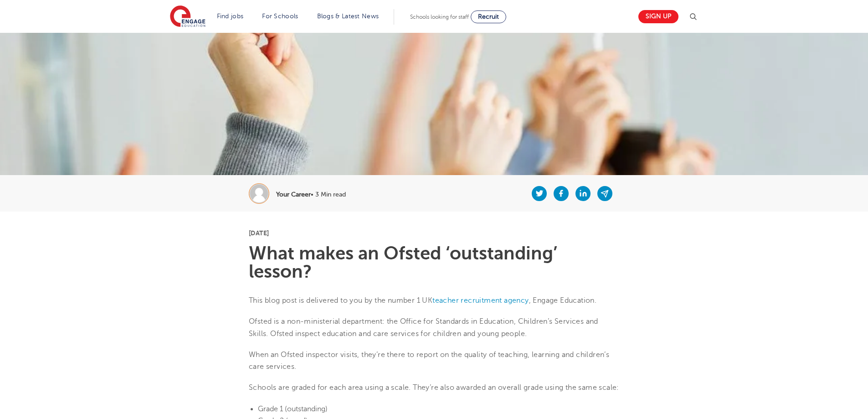 The width and height of the screenshot is (868, 419). Describe the element at coordinates (489, 17) in the screenshot. I see `a: Recruit` at that location.